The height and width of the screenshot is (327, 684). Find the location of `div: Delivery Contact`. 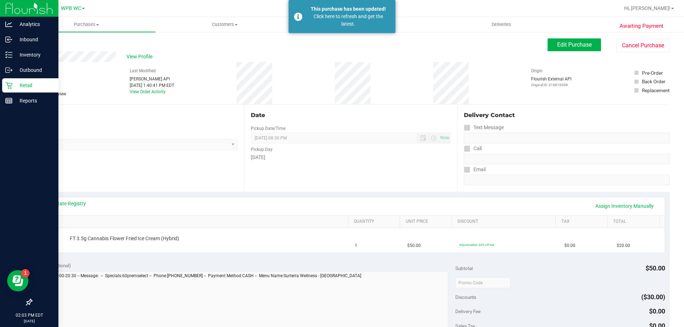

div: Delivery Contact is located at coordinates (567, 115).